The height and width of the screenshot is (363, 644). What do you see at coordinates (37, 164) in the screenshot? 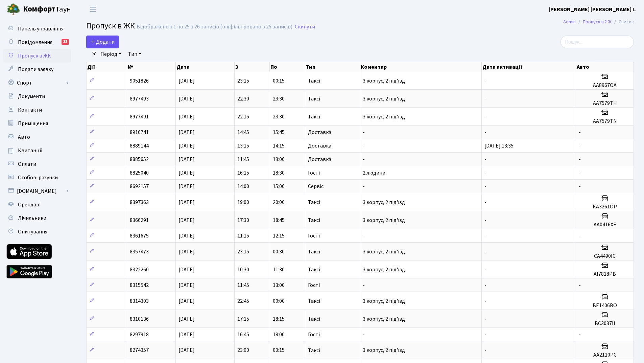
I see `a: Оплати` at bounding box center [37, 164].